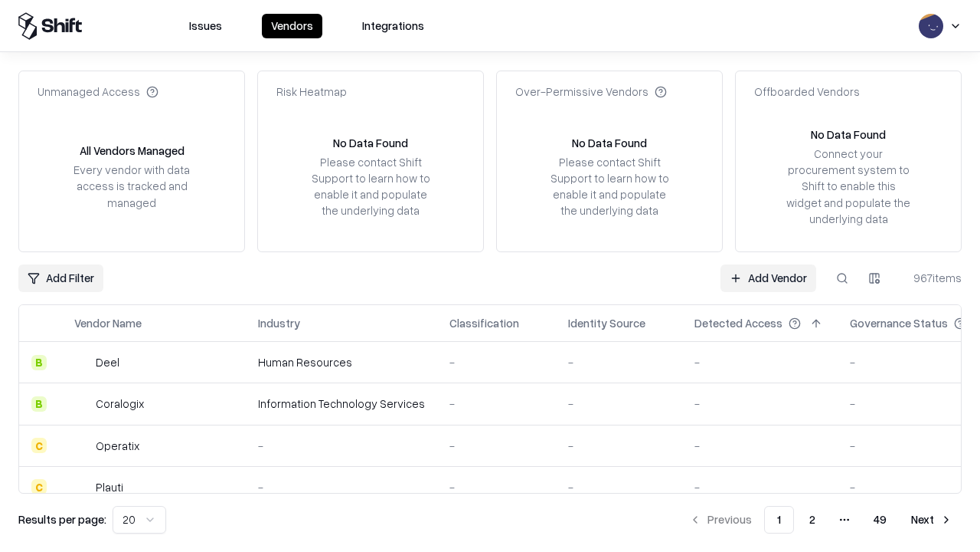 The image size is (980, 552). What do you see at coordinates (82, 404) in the screenshot?
I see `img: Coralogix` at bounding box center [82, 404].